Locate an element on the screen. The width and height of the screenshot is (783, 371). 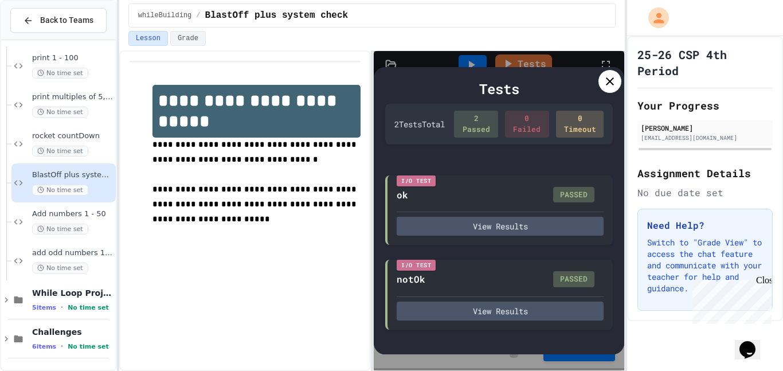
div: Chat with us now!Close is located at coordinates (42, 38).